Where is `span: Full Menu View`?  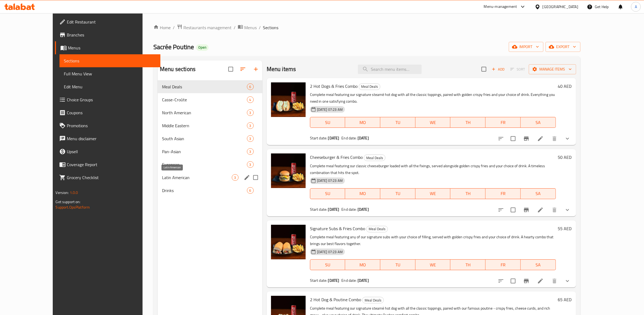 span: Full Menu View is located at coordinates (110, 74).